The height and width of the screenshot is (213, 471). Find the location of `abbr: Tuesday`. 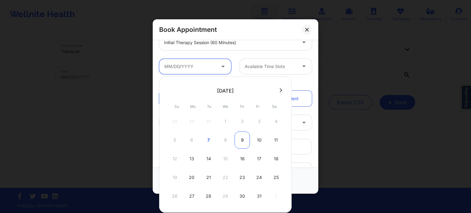

abbr: Tuesday is located at coordinates (209, 106).